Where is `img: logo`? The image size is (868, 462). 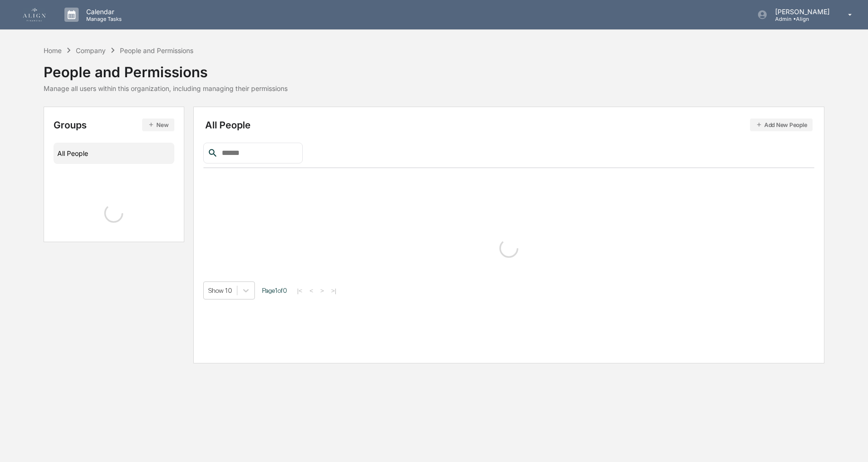
img: logo is located at coordinates (34, 15).